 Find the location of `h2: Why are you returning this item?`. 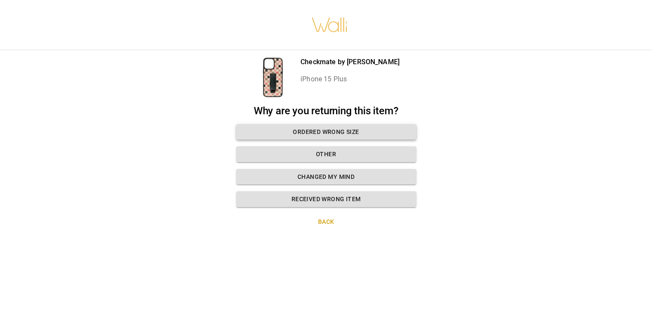

h2: Why are you returning this item? is located at coordinates (326, 111).